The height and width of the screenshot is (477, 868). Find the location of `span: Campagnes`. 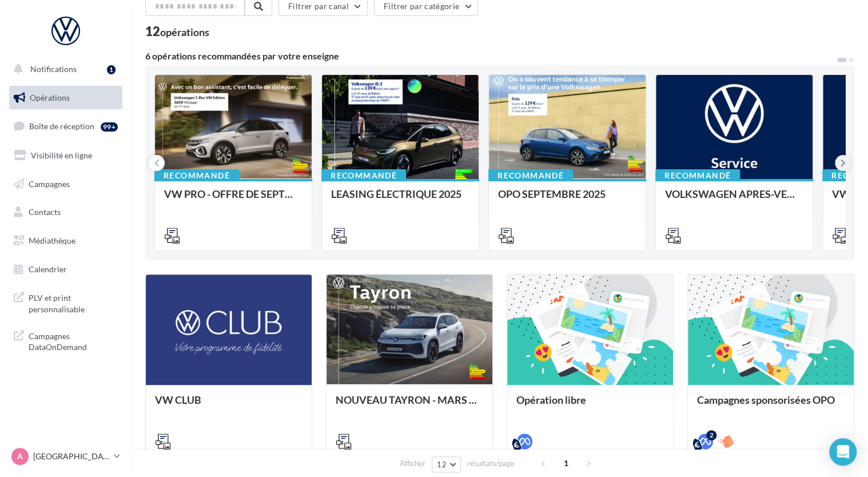

span: Campagnes is located at coordinates (50, 183).